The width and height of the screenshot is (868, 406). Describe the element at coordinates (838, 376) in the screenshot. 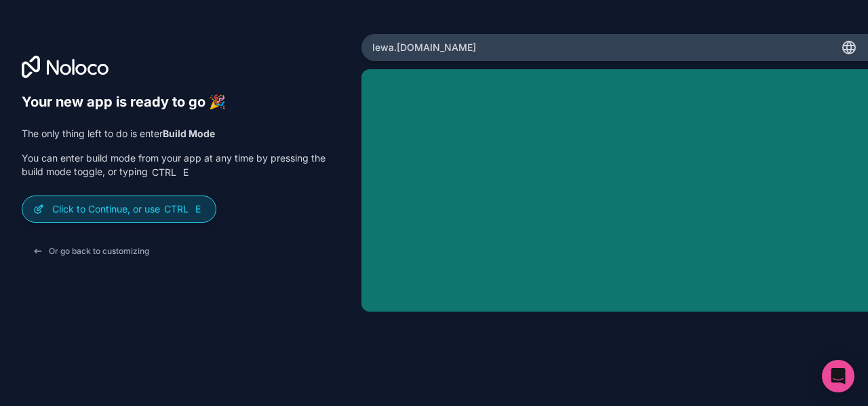

I see `div: Open Intercom Messenger` at that location.